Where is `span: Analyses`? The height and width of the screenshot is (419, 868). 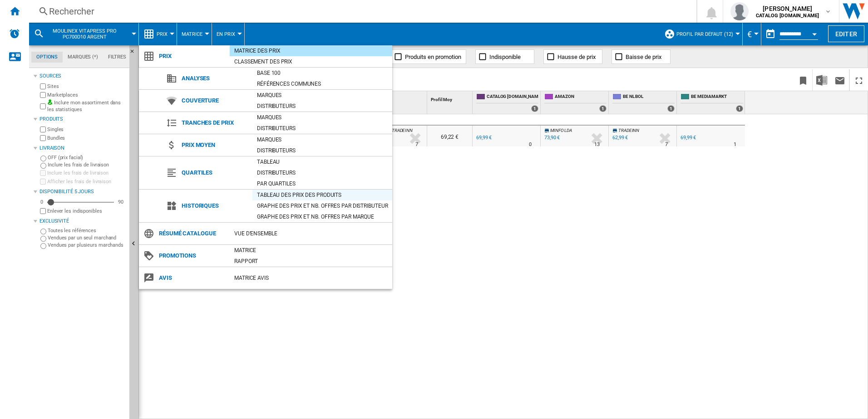 span: Analyses is located at coordinates (215, 79).